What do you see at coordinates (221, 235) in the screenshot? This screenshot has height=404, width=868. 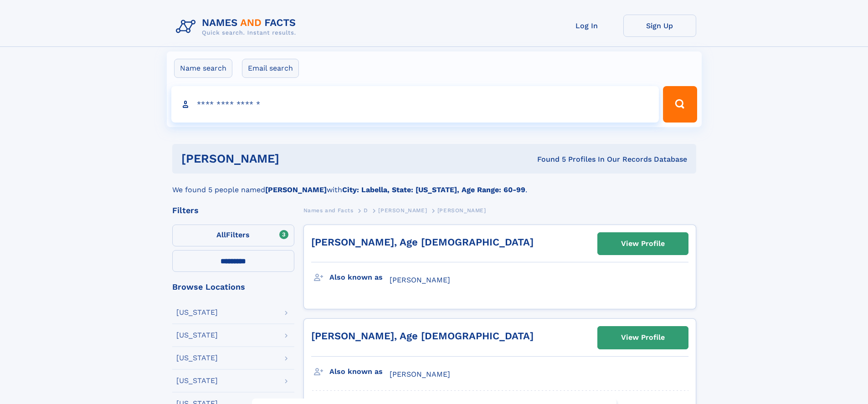 I see `span: All` at bounding box center [221, 235].